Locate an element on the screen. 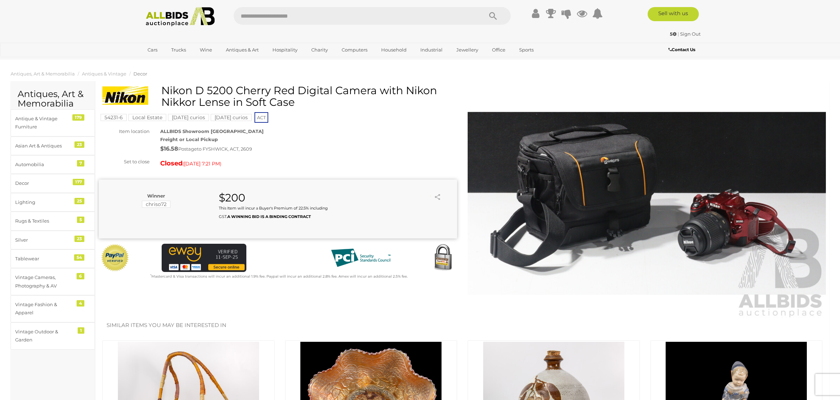  strong: 5 is located at coordinates (673, 34).